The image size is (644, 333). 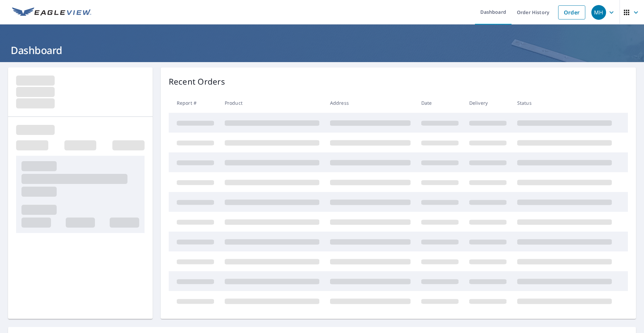 What do you see at coordinates (370, 103) in the screenshot?
I see `th: Address` at bounding box center [370, 103].